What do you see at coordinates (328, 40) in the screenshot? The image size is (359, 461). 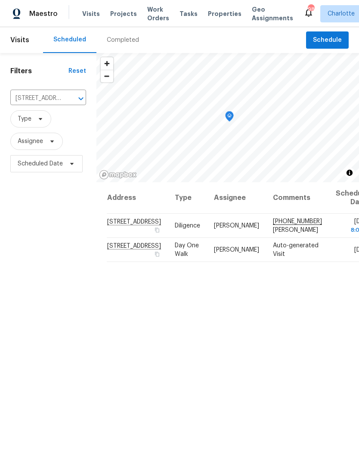 I see `span: Schedule` at bounding box center [328, 40].